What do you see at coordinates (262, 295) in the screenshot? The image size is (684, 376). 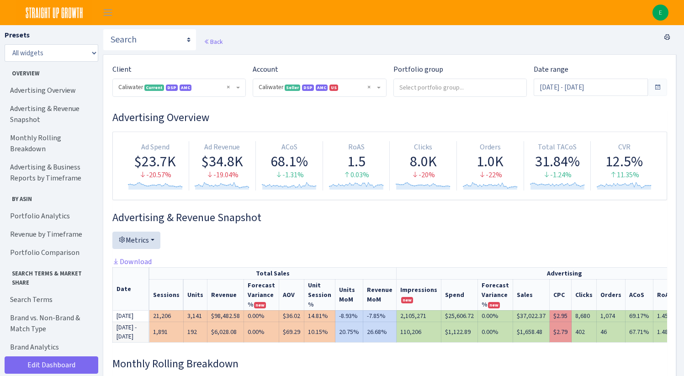 I see `th: Revenue Forecast Variance %` at bounding box center [262, 295].